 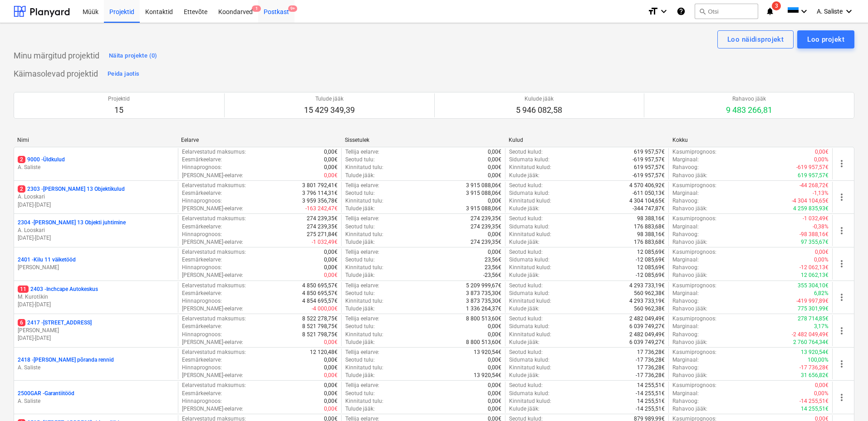 What do you see at coordinates (320, 193) in the screenshot?
I see `p: 3 796 114,31€` at bounding box center [320, 193].